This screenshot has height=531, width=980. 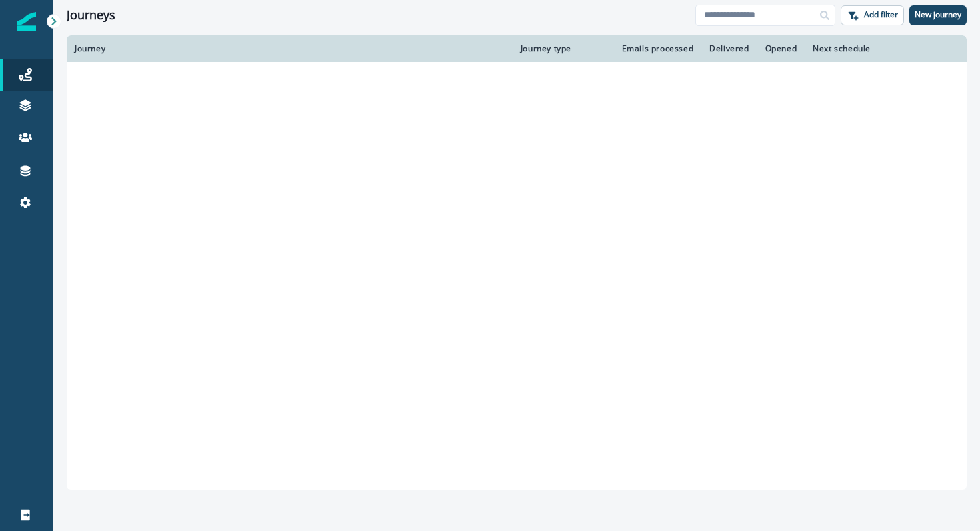 What do you see at coordinates (655, 49) in the screenshot?
I see `div: Emails processed` at bounding box center [655, 49].